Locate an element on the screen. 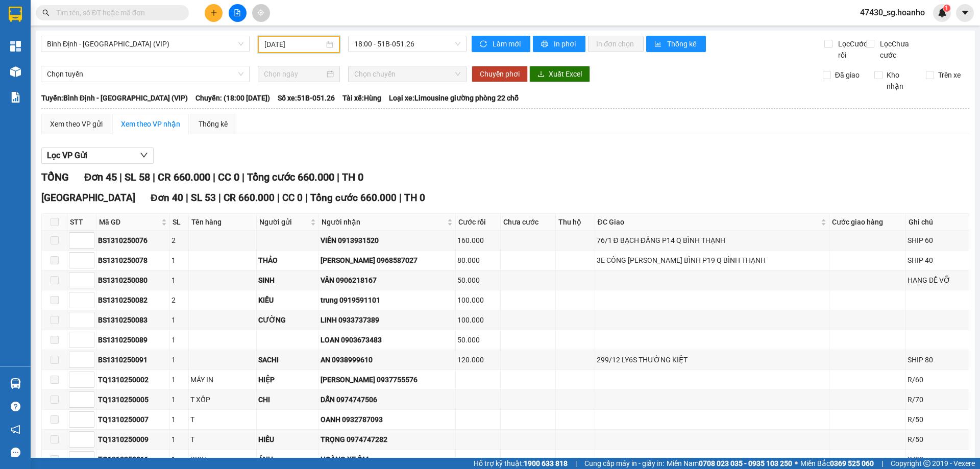 Image resolution: width=980 pixels, height=469 pixels. span: Làm mới is located at coordinates (508, 44).